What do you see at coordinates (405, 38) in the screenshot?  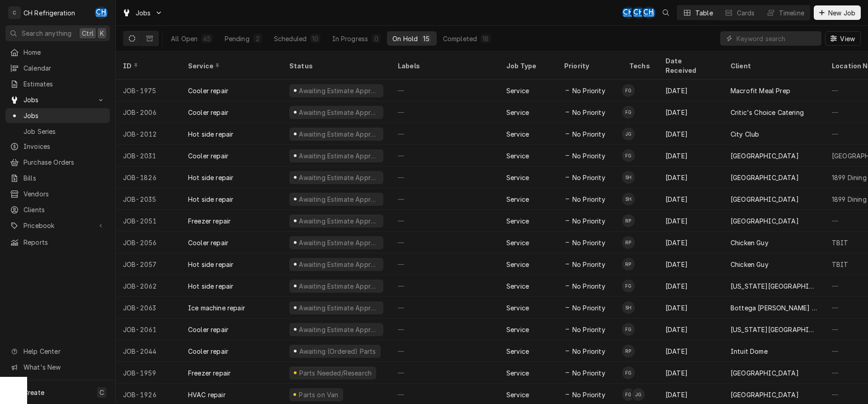 I see `div: On Hold` at bounding box center [405, 38].